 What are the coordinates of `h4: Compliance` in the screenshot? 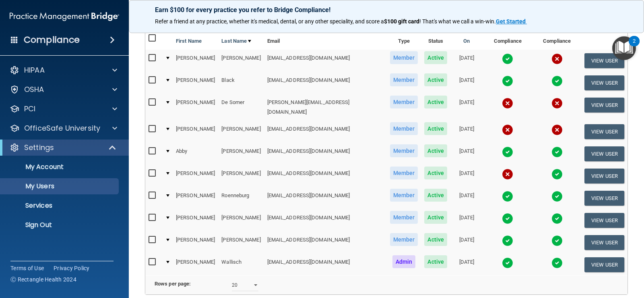 It's located at (51, 40).